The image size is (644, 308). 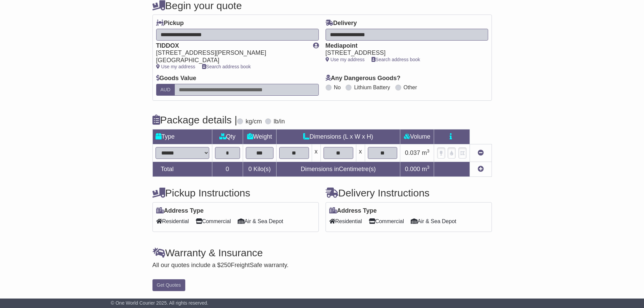 What do you see at coordinates (170, 23) in the screenshot?
I see `label: Pickup` at bounding box center [170, 23].